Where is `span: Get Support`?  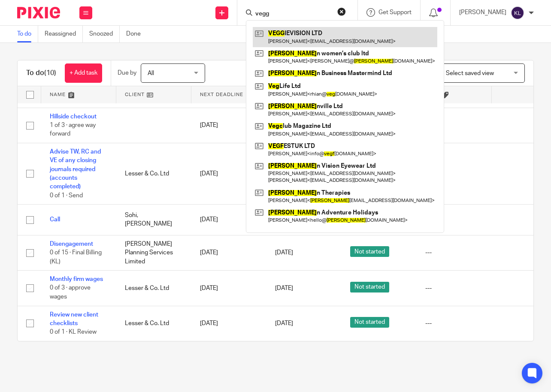
span: Get Support is located at coordinates (395, 13).